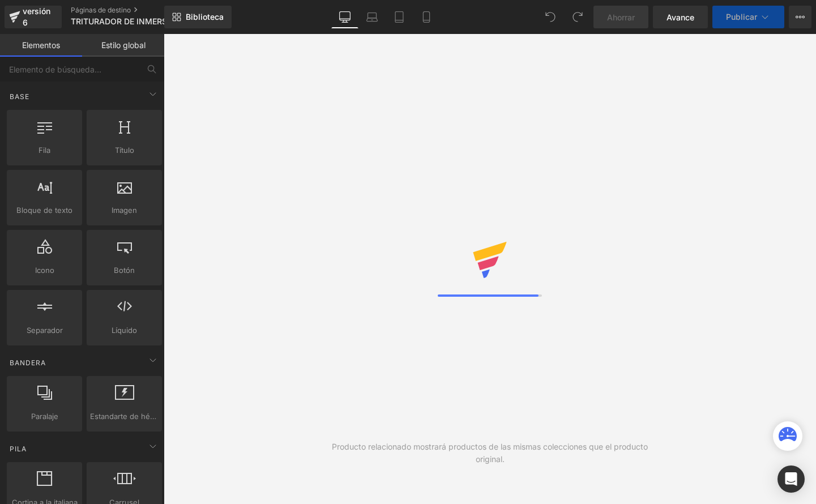 The image size is (816, 504). Describe the element at coordinates (489, 453) in the screenshot. I see `font: Producto relacionado mostrará productos de las mismas colecciones que el producto original.` at that location.